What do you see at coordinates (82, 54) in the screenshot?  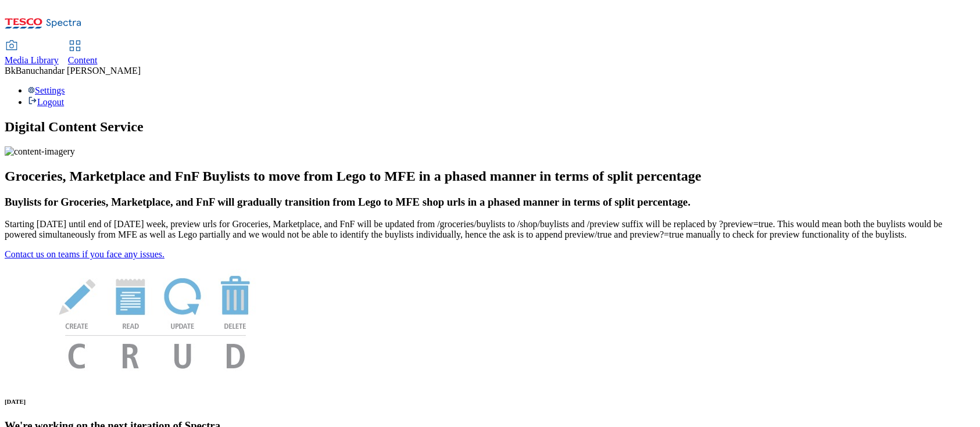 I see `a: Content` at bounding box center [82, 54].